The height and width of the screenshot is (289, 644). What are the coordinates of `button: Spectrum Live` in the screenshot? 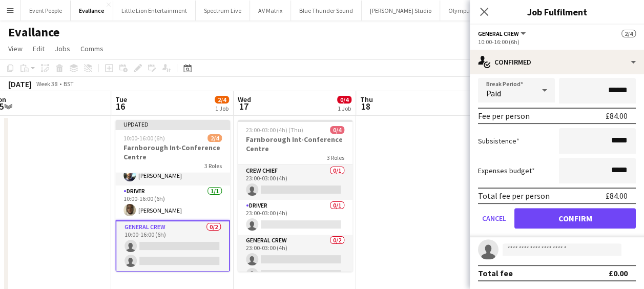 It's located at (223, 10).